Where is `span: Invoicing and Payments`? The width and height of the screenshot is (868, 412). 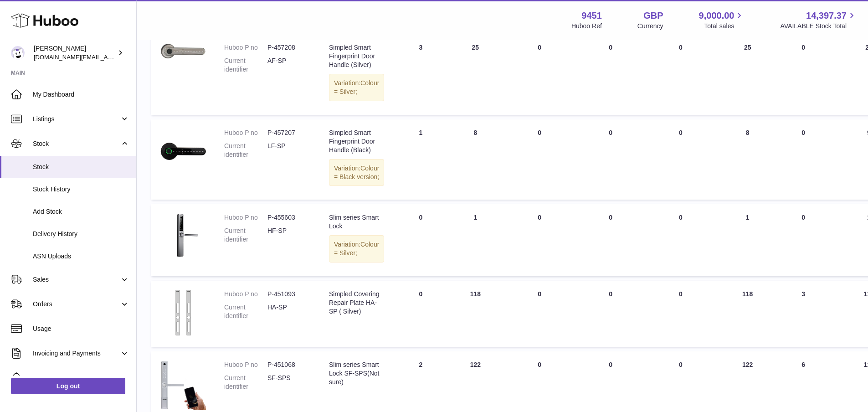 span: Invoicing and Payments is located at coordinates (76, 353).